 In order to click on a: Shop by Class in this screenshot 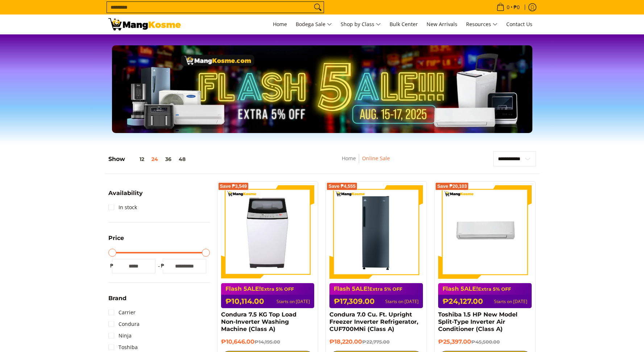, I will do `click(361, 24)`.